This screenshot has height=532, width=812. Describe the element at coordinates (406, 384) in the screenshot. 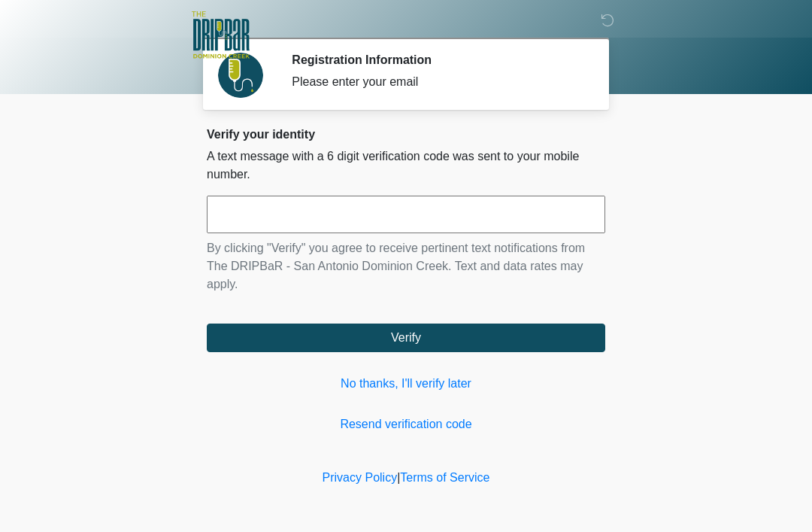

I see `a: No thanks, I'll verify later` at that location.